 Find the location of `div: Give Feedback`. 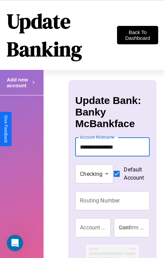

div: Give Feedback is located at coordinates (6, 129).